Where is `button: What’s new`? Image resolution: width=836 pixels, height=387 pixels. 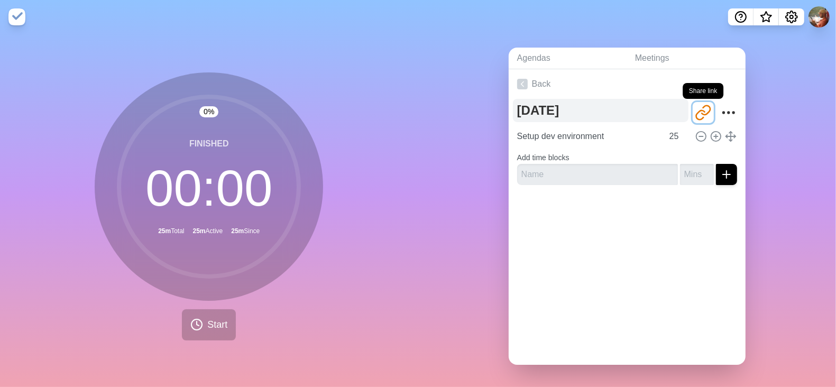 button: What’s new is located at coordinates (766, 17).